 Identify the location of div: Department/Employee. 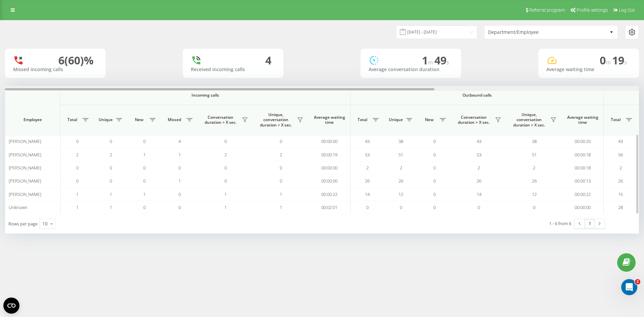
(528, 32).